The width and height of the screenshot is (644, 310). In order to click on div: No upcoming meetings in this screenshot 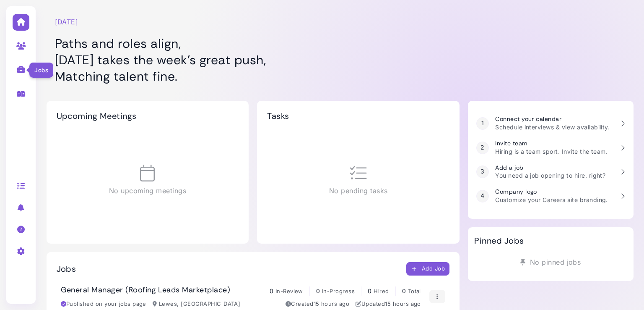, I will do `click(147, 180)`.